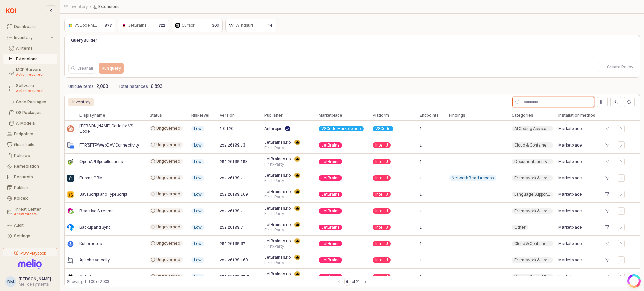 The width and height of the screenshot is (644, 291). What do you see at coordinates (522, 115) in the screenshot?
I see `span: Categories` at bounding box center [522, 115].